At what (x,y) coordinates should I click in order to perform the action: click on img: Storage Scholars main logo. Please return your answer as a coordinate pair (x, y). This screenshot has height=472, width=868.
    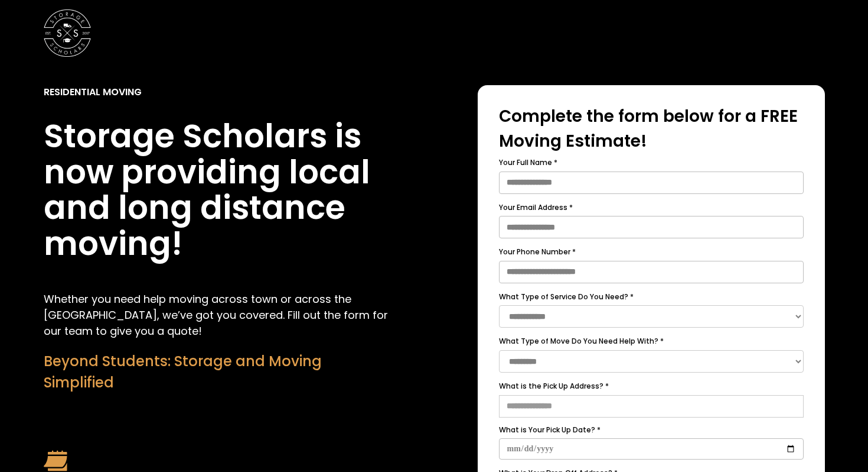
    Looking at the image, I should click on (67, 33).